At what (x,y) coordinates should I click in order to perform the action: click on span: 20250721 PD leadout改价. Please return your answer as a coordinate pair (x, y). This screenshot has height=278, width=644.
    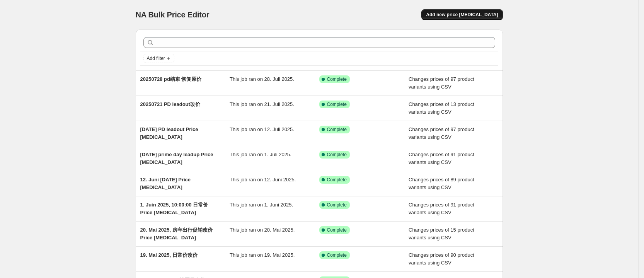
    Looking at the image, I should click on (170, 104).